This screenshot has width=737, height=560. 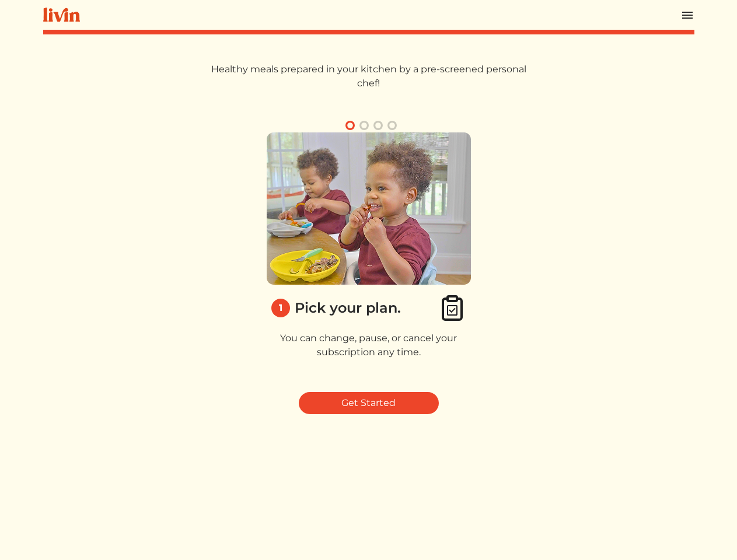 What do you see at coordinates (368, 403) in the screenshot?
I see `a: Get Started` at bounding box center [368, 403].